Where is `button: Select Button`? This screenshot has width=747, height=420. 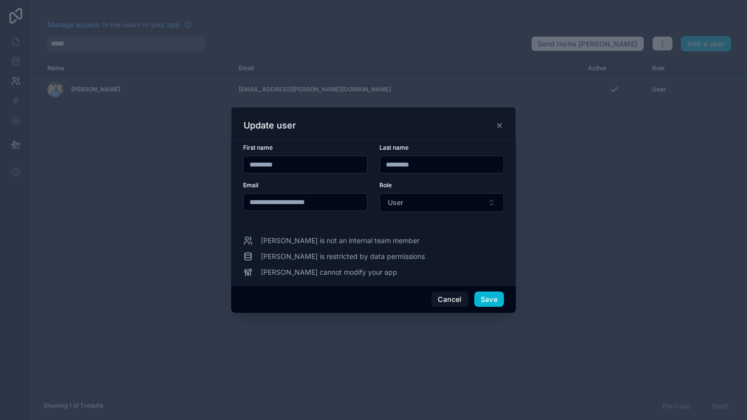
button: Select Button is located at coordinates (442, 203).